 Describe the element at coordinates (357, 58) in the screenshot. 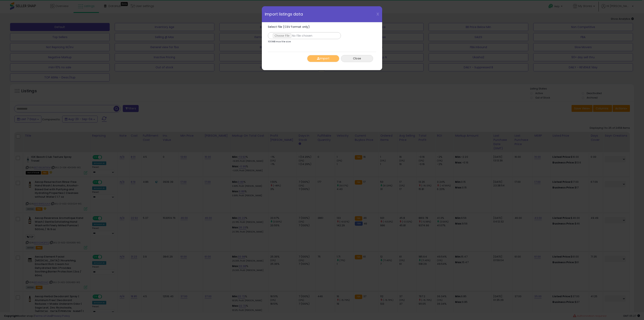

I see `button: Close` at that location.